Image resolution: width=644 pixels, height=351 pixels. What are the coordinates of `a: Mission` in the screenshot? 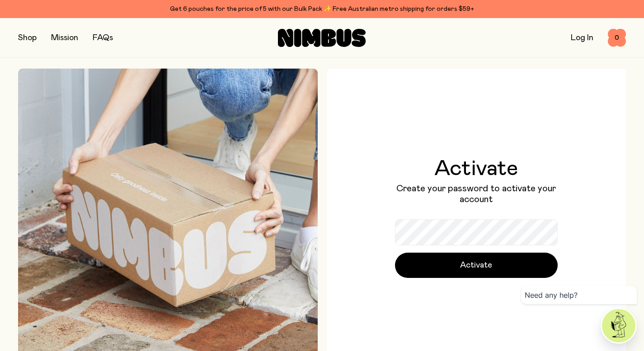 It's located at (64, 38).